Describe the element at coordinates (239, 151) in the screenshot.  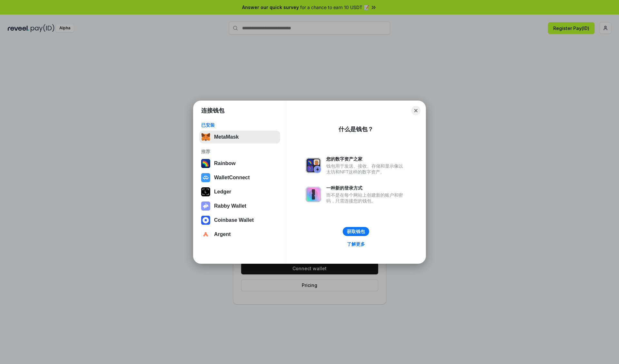
I see `div: 推荐` at that location.